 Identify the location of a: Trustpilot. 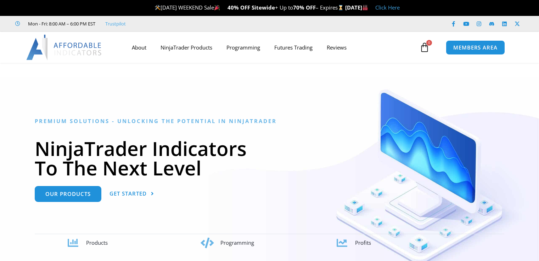
(115, 24).